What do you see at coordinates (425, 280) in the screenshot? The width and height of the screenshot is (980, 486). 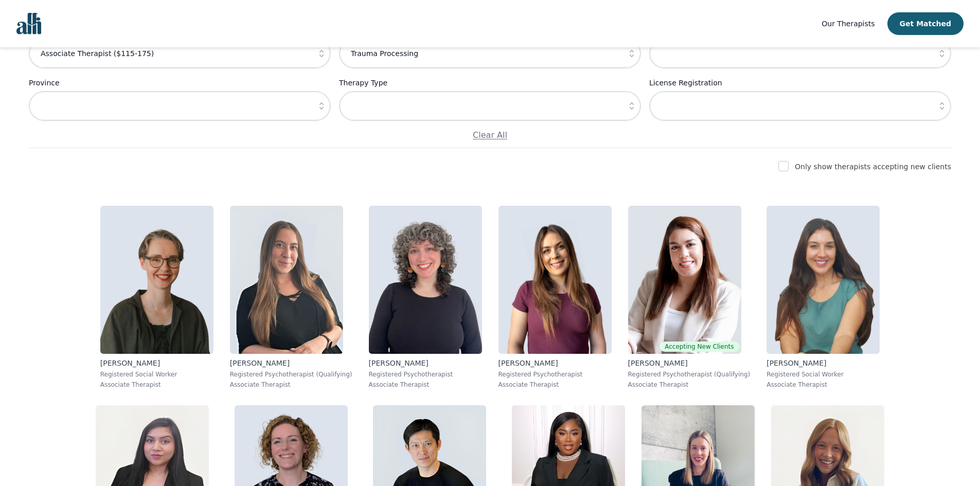 I see `img: Jordan_Nardone` at bounding box center [425, 280].